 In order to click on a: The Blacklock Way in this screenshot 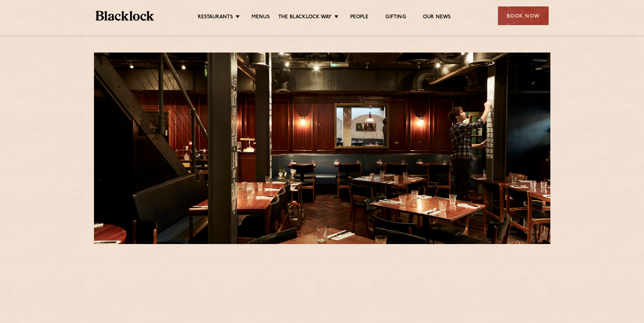, I will do `click(305, 18)`.